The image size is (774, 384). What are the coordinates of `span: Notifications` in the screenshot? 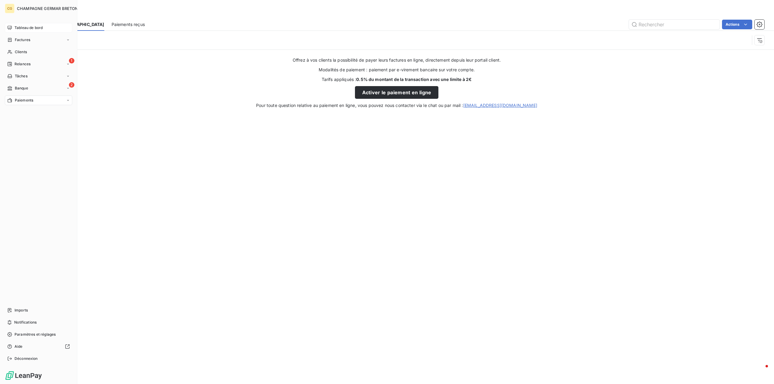 It's located at (25, 323).